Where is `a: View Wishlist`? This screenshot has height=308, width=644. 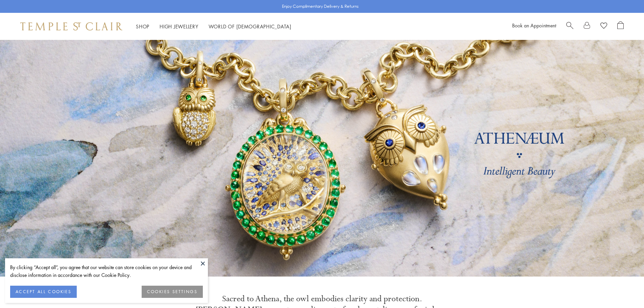
a: View Wishlist is located at coordinates (604, 26).